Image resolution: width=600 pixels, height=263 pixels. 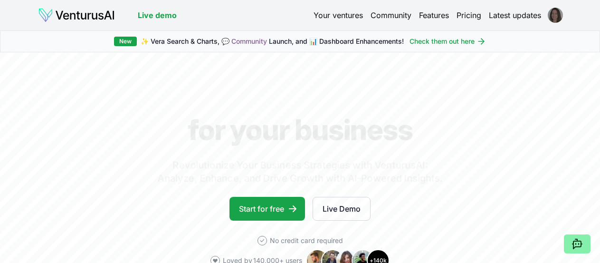 I want to click on img: ACg8ocK-XCmmSvNStoIka2Sn91QHf9edtfegkOqkxrWXtnXgFC8MGNiT=s96-c, so click(x=555, y=15).